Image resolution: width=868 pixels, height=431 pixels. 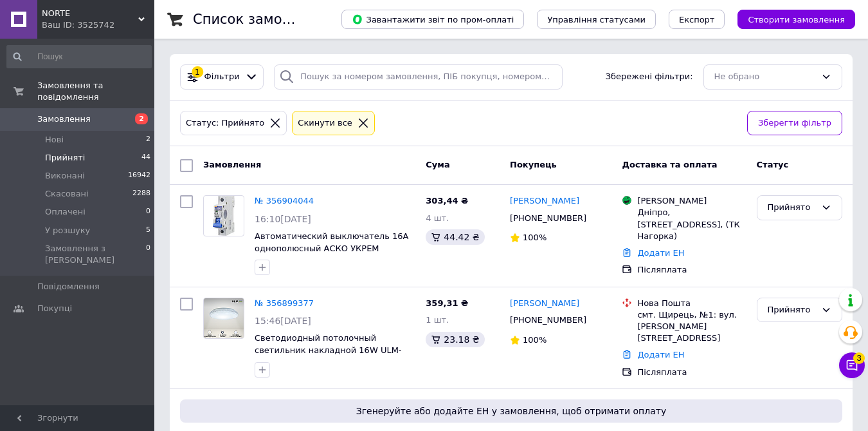 What do you see at coordinates (331, 248) in the screenshot?
I see `span: Автоматический выключатель 16А однополюсный АСКО УКРЕМ ВА-2017/С тип C, 6kA` at bounding box center [331, 248].